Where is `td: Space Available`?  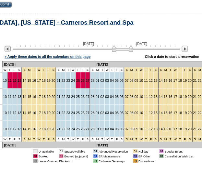 td: Space Available is located at coordinates (76, 151).